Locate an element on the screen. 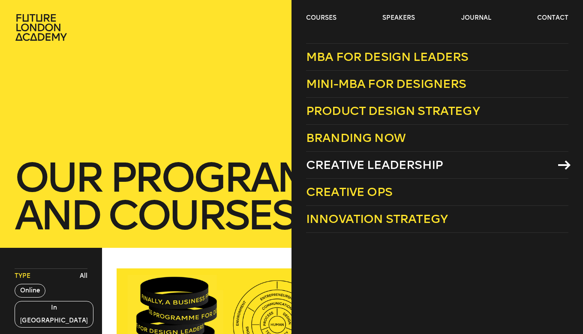  span: MBA for Design Leaders is located at coordinates (387, 57).